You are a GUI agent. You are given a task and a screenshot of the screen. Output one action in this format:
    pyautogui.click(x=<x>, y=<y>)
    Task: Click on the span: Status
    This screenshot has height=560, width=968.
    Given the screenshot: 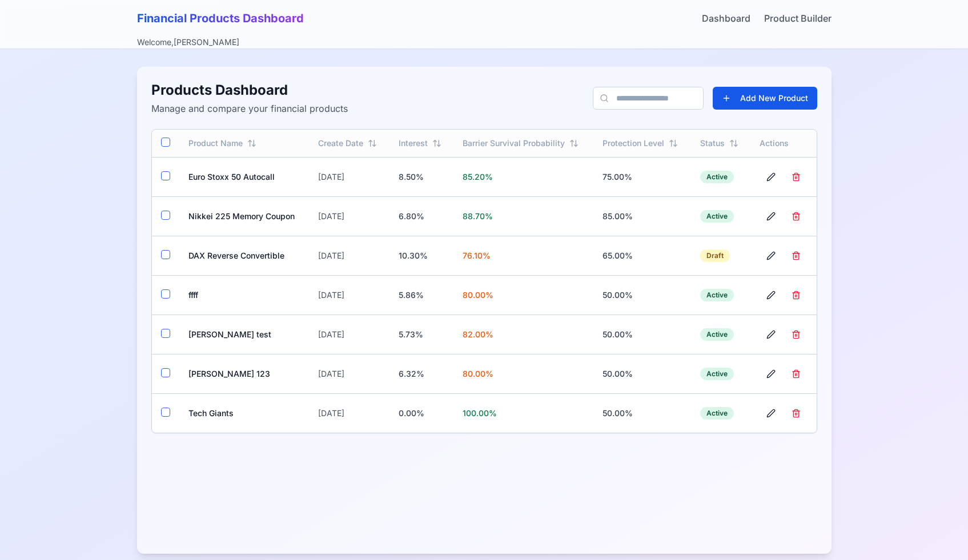 What is the action you would take?
    pyautogui.click(x=712, y=143)
    